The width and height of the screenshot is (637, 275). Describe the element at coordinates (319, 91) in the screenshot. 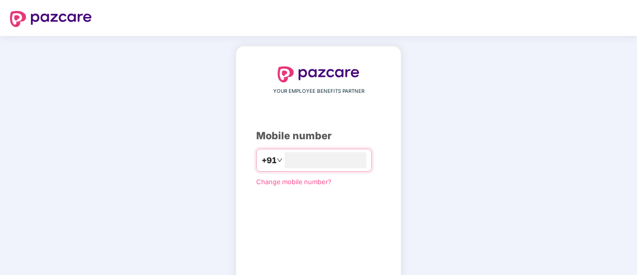

I see `span: YOUR EMPLOYEE BENEFITS PARTNER` at that location.